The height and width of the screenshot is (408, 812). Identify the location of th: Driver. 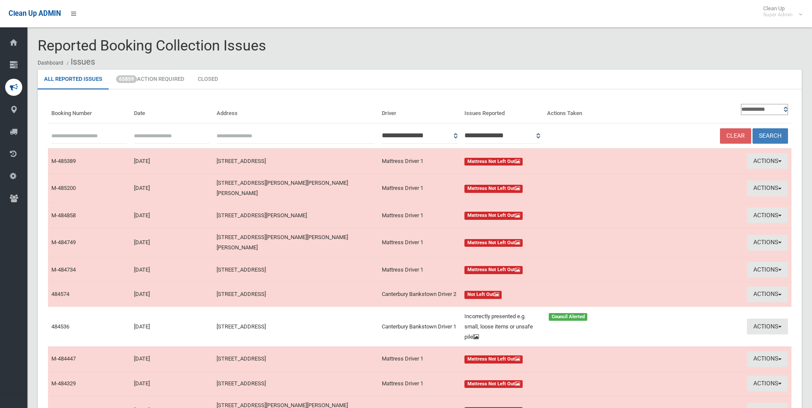
(419, 111).